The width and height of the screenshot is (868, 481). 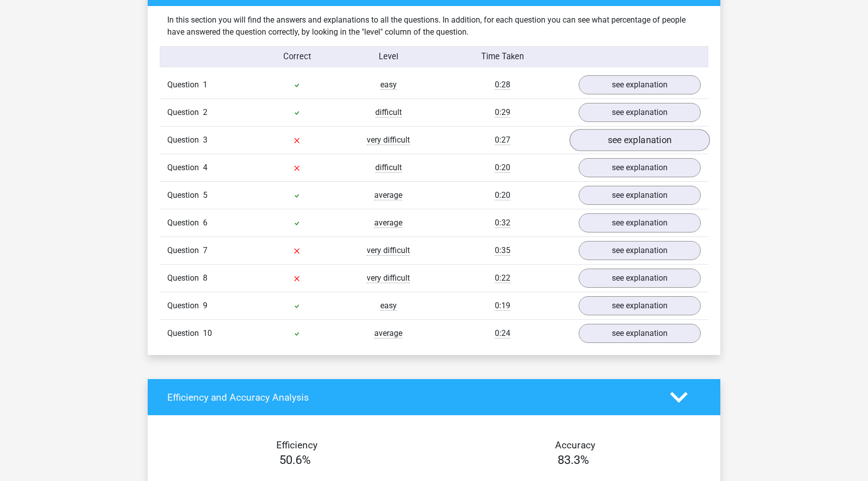 I want to click on span: 83.3%, so click(x=573, y=459).